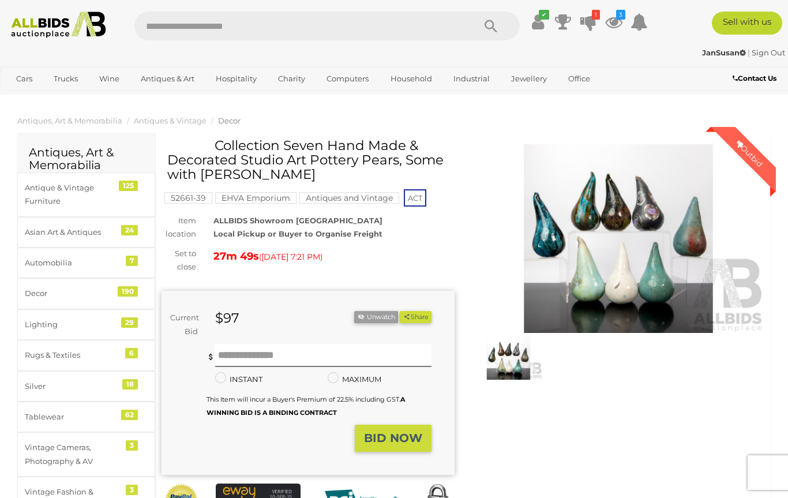 Image resolution: width=788 pixels, height=498 pixels. Describe the element at coordinates (236, 256) in the screenshot. I see `strong: 27m 49s` at that location.